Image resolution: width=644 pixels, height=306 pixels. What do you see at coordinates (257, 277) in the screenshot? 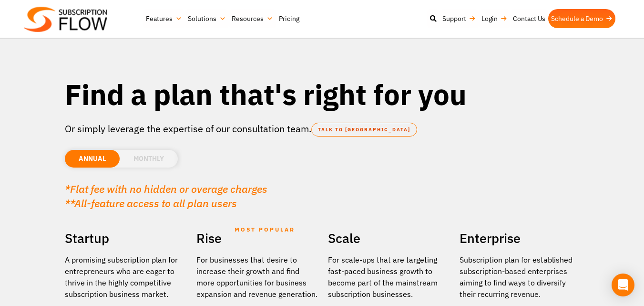
I see `div: For businesses that desire to increase their growth and find more opportunities for business expa...` at bounding box center [257, 277].